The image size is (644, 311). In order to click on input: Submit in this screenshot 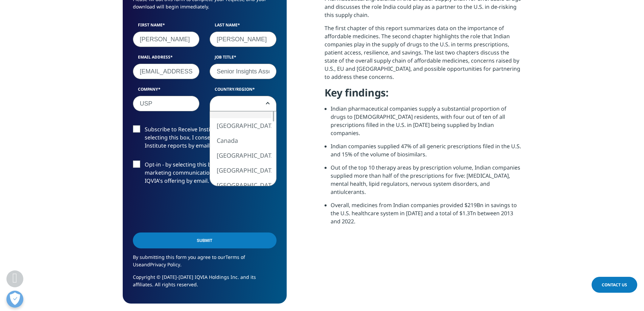, I will do `click(204, 240)`.